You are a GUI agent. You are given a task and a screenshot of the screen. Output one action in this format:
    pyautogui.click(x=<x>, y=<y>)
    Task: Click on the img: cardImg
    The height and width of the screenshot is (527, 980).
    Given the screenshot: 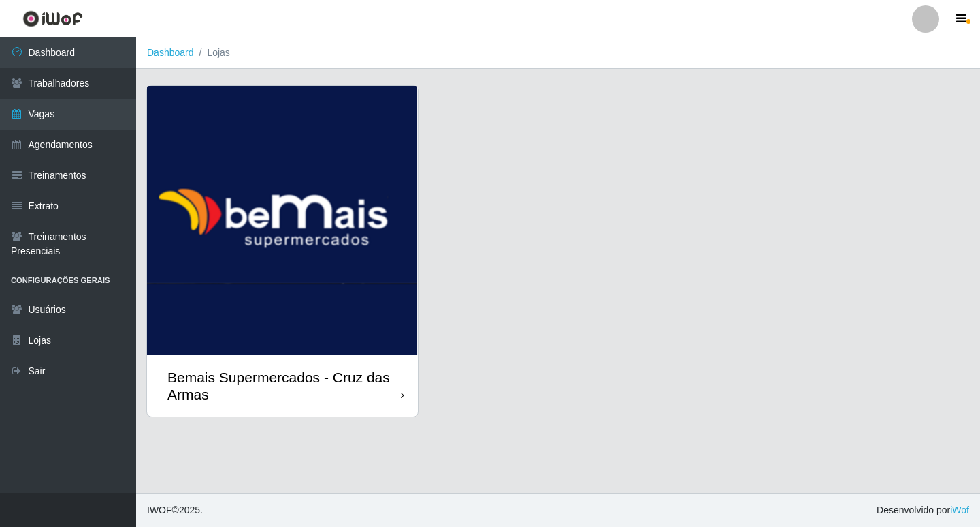 What is the action you would take?
    pyautogui.click(x=283, y=220)
    